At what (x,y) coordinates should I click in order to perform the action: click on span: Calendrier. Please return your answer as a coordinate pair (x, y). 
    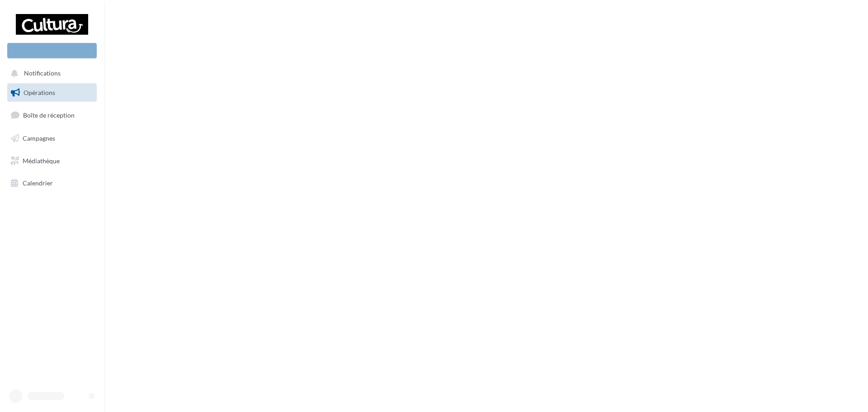
    Looking at the image, I should click on (37, 183).